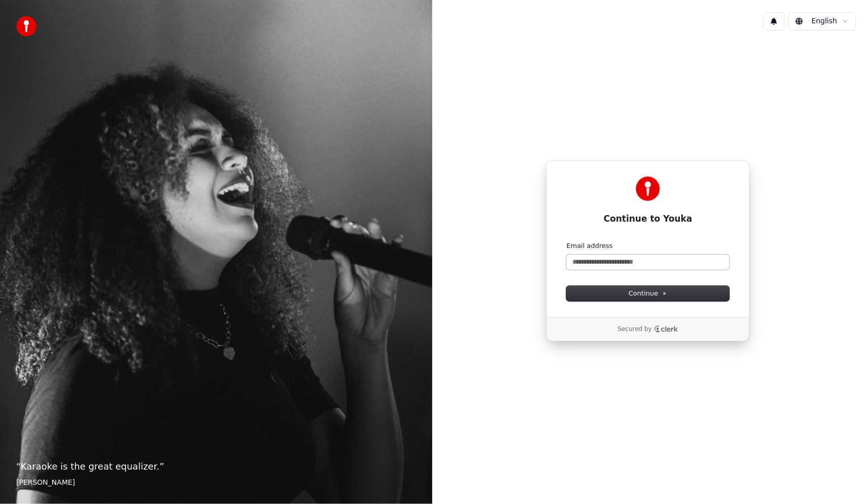 The image size is (864, 504). I want to click on span: Continue, so click(648, 293).